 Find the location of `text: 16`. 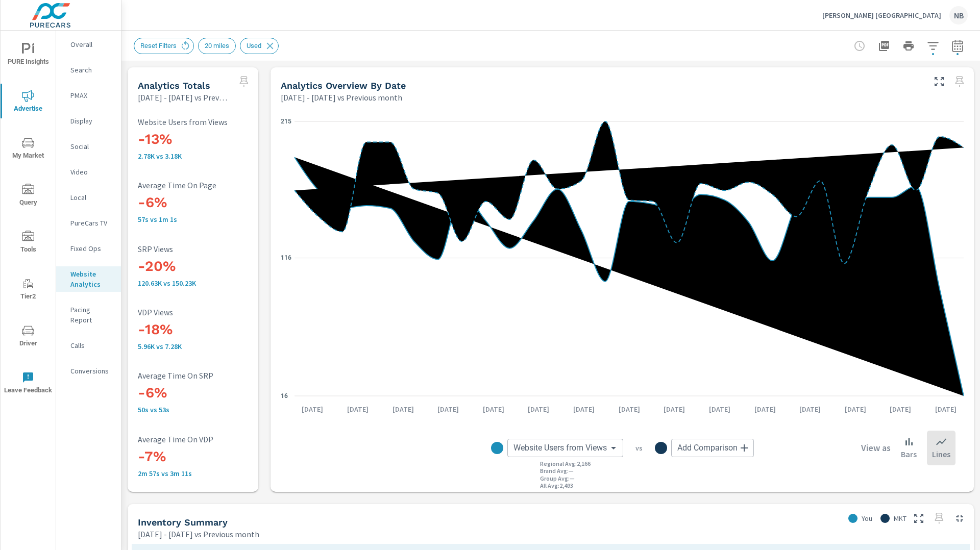

text: 16 is located at coordinates (284, 396).